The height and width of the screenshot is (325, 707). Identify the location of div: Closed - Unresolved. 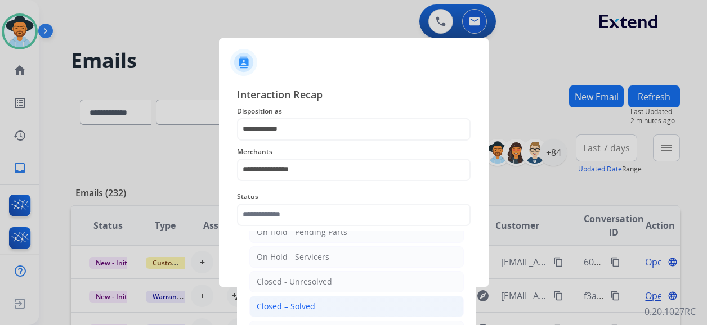
(294, 282).